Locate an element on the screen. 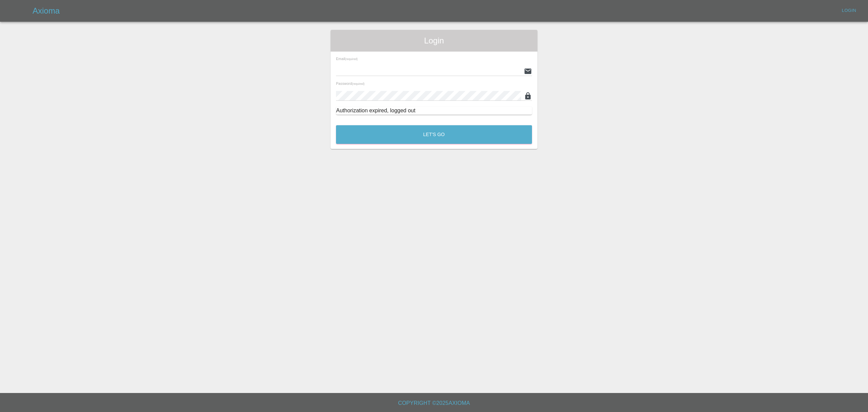 The width and height of the screenshot is (868, 412). h6: Copyright © 2025 Axioma is located at coordinates (434, 403).